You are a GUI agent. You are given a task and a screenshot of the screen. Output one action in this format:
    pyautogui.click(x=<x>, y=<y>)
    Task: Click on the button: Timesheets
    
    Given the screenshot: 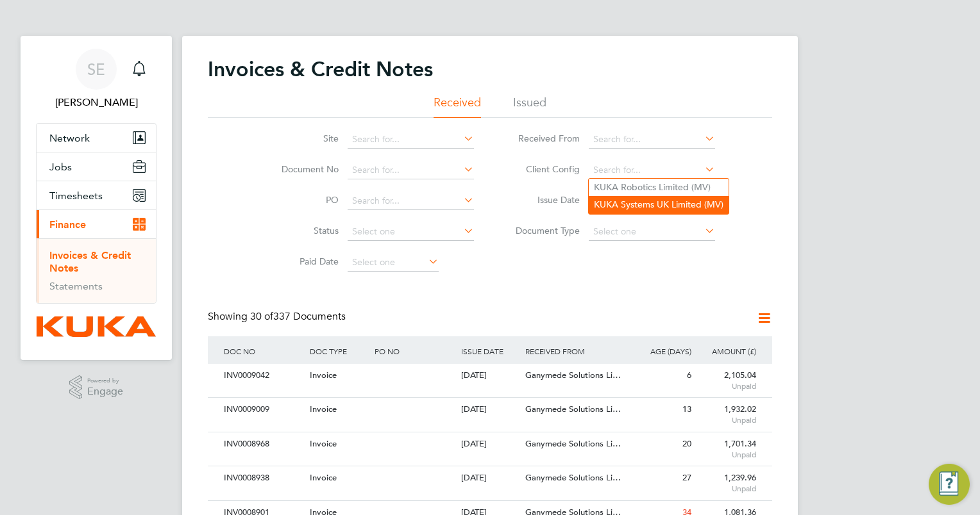 What is the action you would take?
    pyautogui.click(x=96, y=196)
    